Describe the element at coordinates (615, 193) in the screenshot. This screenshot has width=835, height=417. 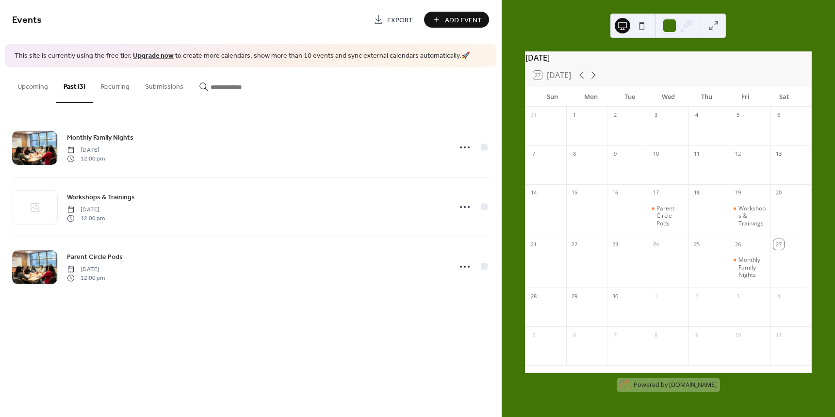
I see `div: 16` at that location.